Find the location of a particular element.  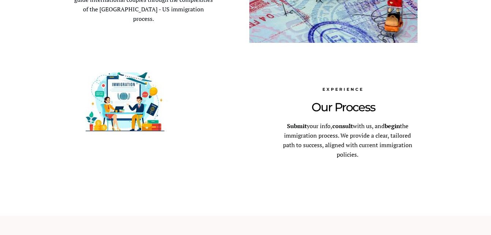

span: EXPERIENCE is located at coordinates (343, 89).